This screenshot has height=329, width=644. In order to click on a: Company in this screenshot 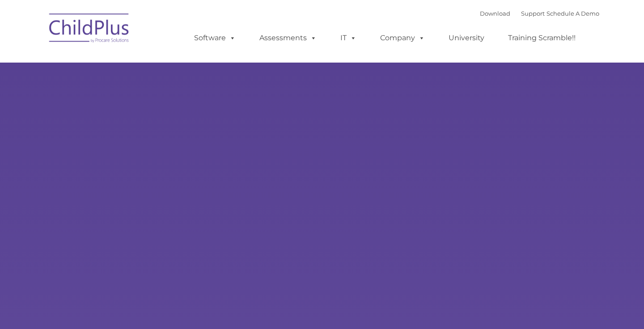, I will do `click(403, 38)`.